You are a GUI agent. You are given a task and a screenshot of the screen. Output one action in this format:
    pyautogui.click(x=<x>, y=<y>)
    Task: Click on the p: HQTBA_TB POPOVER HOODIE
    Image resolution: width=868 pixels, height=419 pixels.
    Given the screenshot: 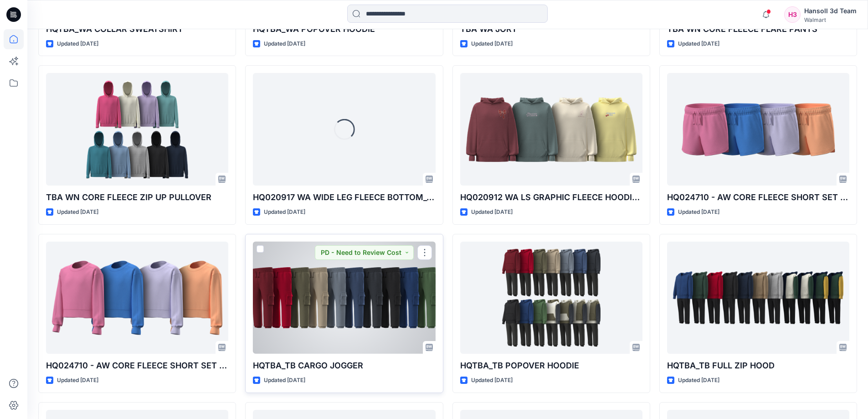 What is the action you would take?
    pyautogui.click(x=552, y=366)
    